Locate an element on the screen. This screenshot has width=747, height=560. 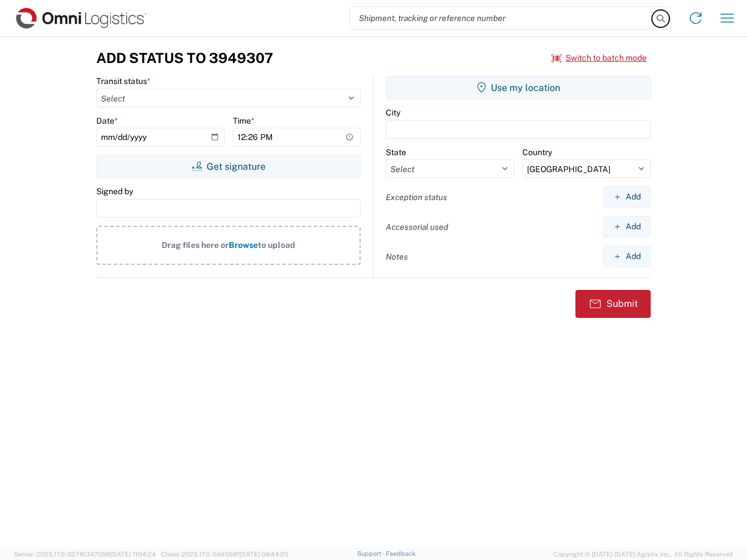
button: Use my location is located at coordinates (518, 87).